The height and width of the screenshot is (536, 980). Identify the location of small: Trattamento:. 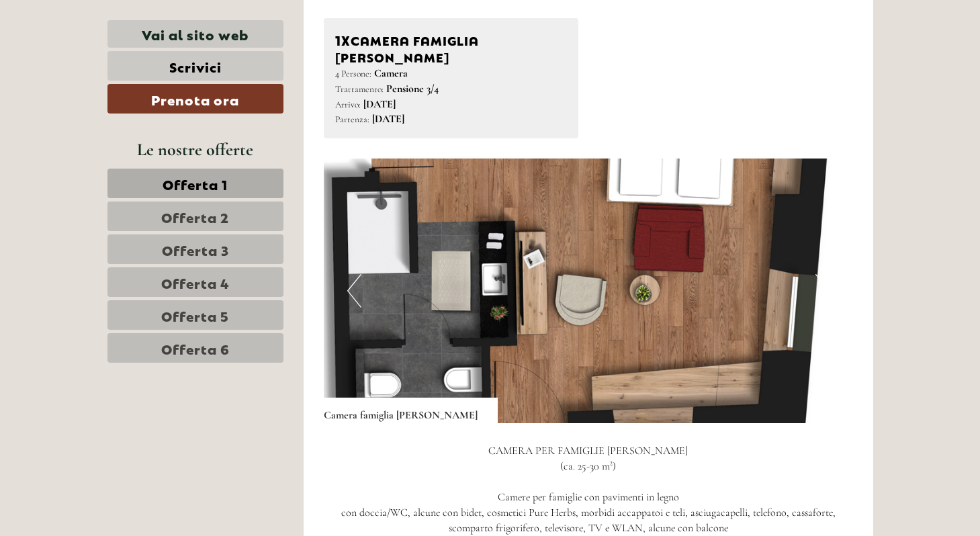
(359, 89).